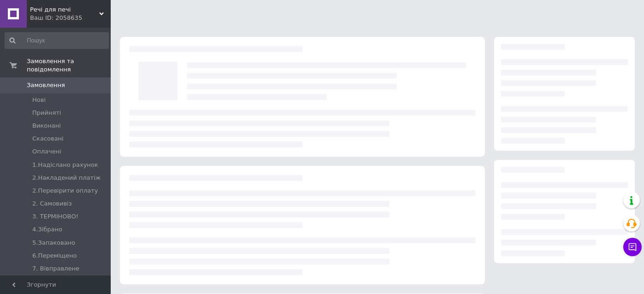  What do you see at coordinates (47, 230) in the screenshot?
I see `span: 4.Зібрано` at bounding box center [47, 230].